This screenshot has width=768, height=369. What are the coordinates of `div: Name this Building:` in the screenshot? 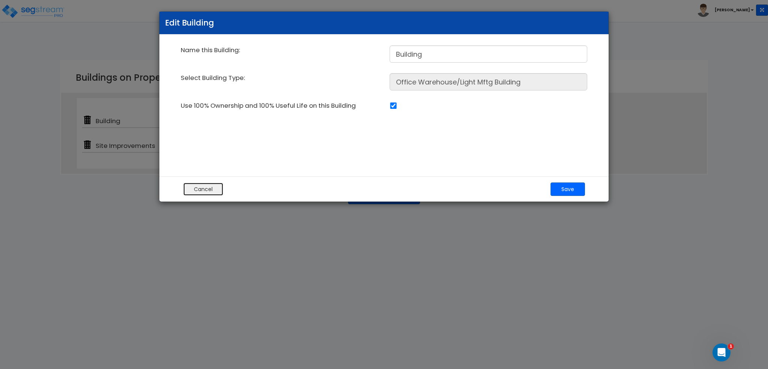 It's located at (279, 50).